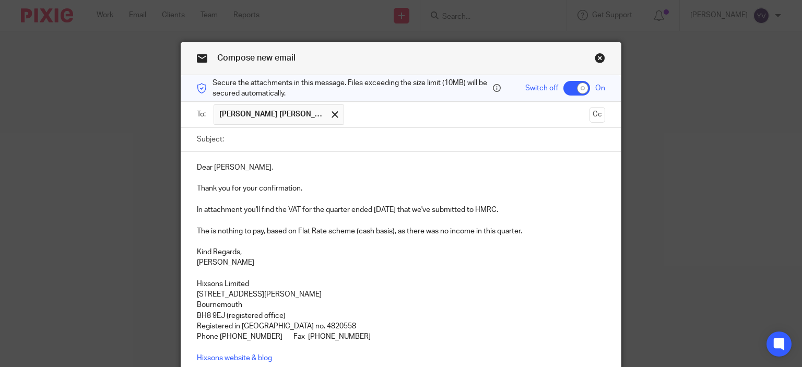  I want to click on span: Switch off, so click(542, 88).